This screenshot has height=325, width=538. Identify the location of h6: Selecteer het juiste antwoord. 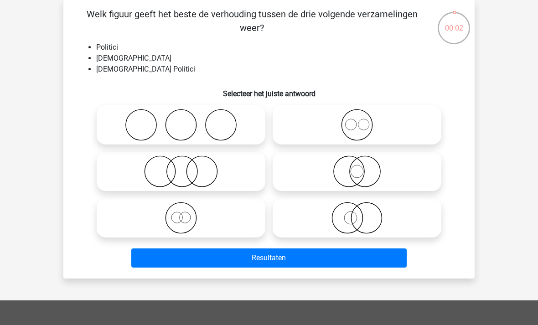
(269, 90).